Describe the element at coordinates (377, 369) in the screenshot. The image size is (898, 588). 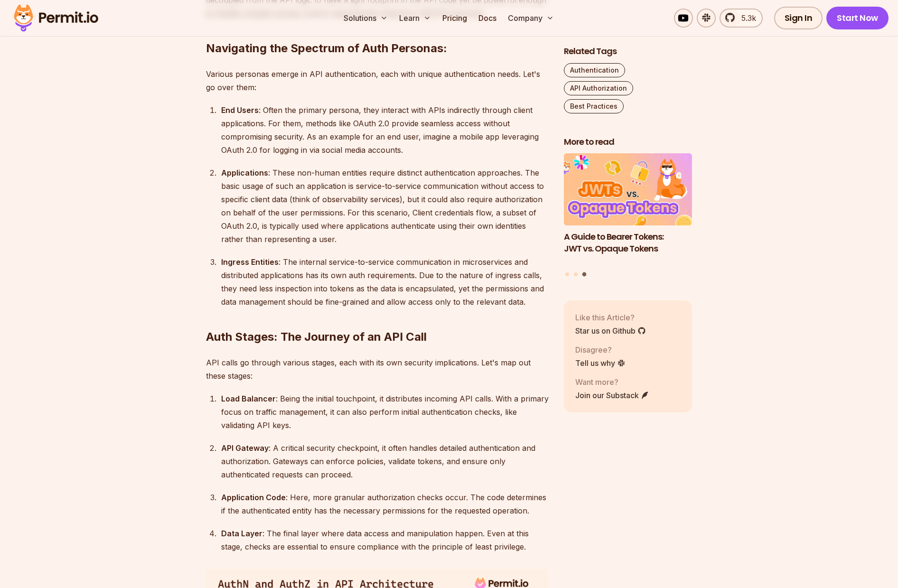
I see `p: API calls go through various stages, each with its own security implications. Let's map out these...` at that location.